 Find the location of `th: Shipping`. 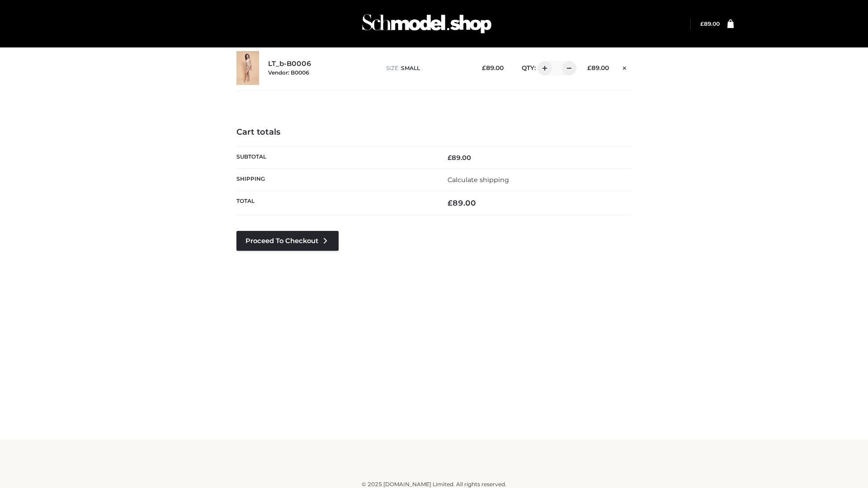

th: Shipping is located at coordinates (335, 179).